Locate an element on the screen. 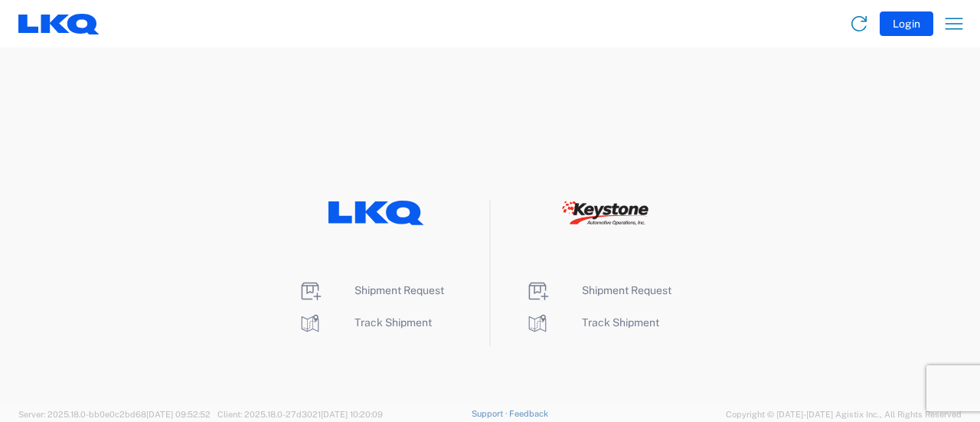 The height and width of the screenshot is (422, 980). a: Feedback is located at coordinates (529, 414).